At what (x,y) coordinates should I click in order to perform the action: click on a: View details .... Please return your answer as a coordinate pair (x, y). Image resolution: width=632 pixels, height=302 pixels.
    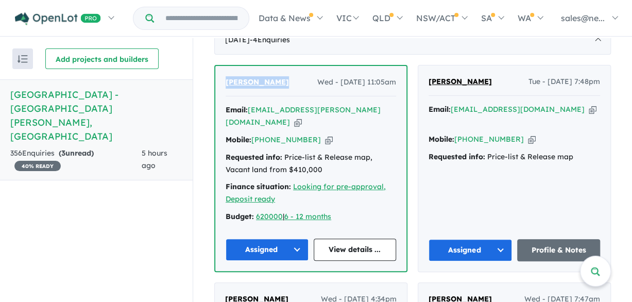
    Looking at the image, I should click on (355, 249).